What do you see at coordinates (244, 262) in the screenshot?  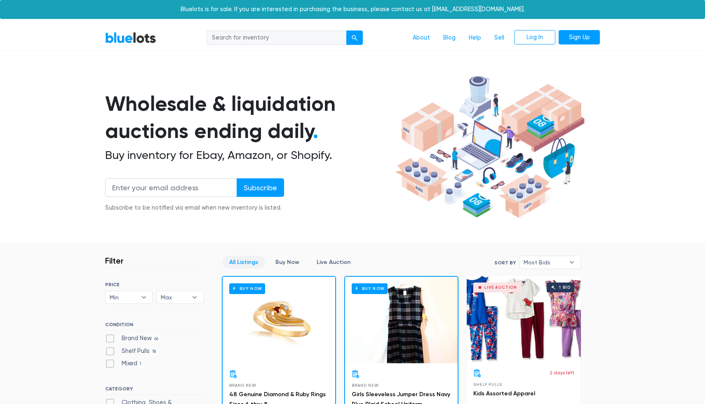 I see `a: All Listings` at bounding box center [244, 262].